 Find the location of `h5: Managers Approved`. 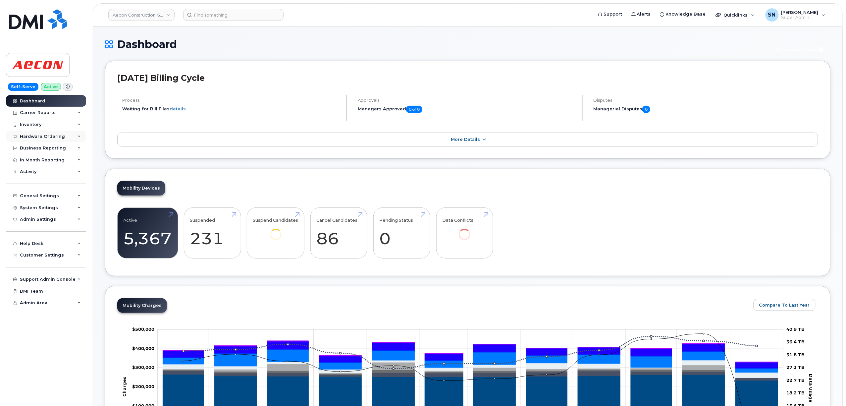

h5: Managers Approved is located at coordinates (467, 109).